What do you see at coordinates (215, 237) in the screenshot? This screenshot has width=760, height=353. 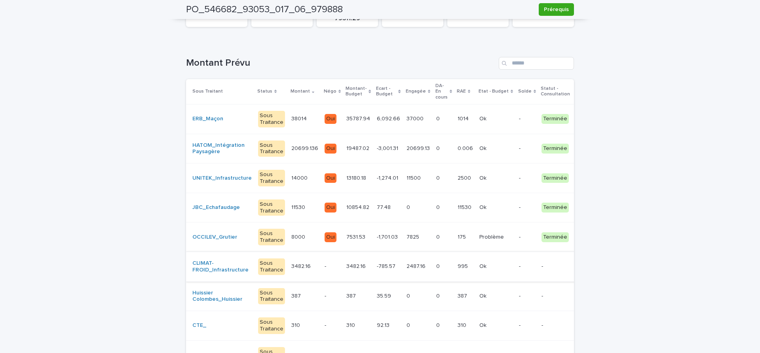 I see `a: OCCILEV_Grutier` at bounding box center [215, 237].